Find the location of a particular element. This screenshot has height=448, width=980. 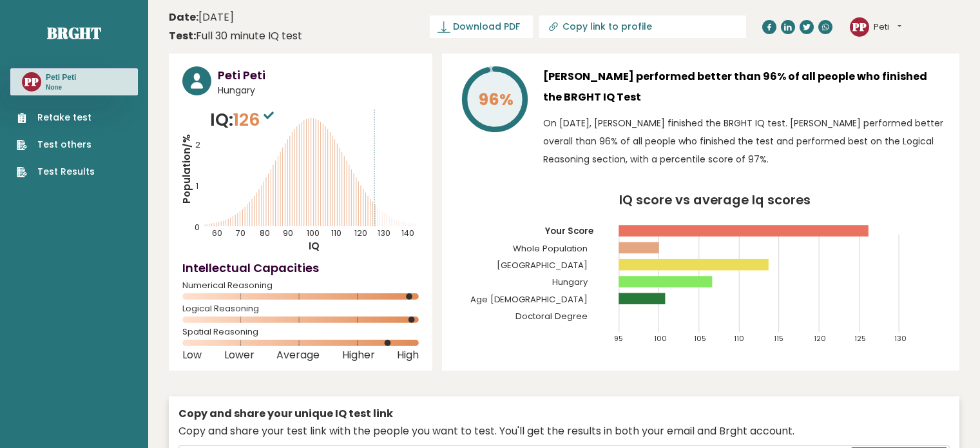

div: Copy and share your unique IQ test link is located at coordinates (564, 414).